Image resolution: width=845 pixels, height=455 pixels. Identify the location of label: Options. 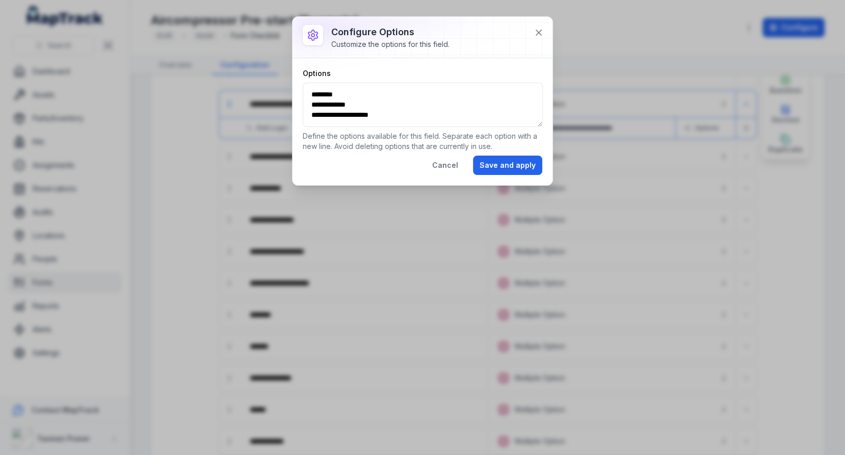
(317, 73).